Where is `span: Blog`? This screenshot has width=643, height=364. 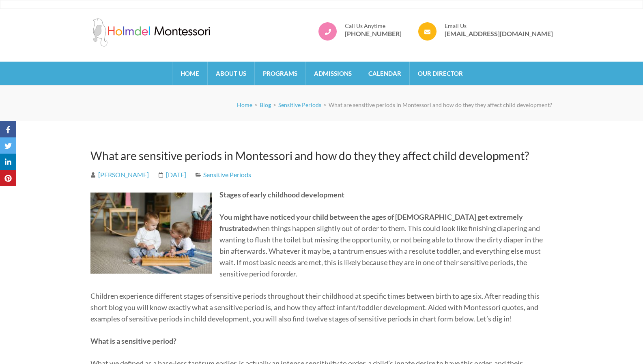
span: Blog is located at coordinates (265, 105).